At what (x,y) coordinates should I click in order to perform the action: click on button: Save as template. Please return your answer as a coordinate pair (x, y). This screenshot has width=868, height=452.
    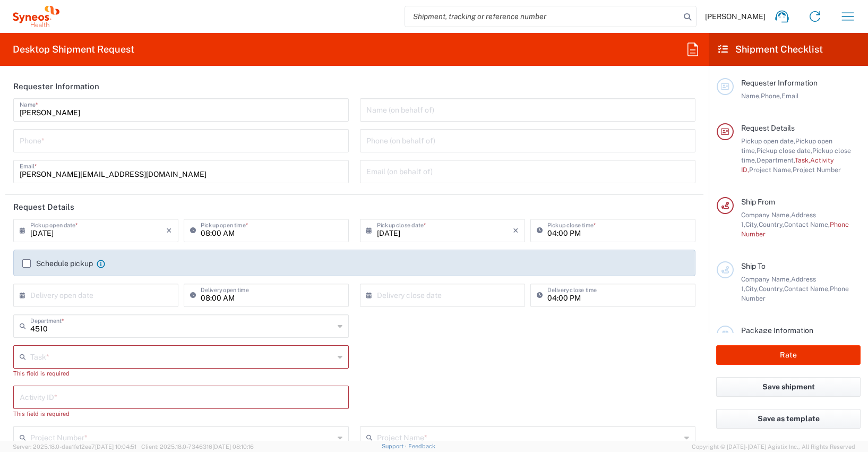
    Looking at the image, I should click on (789, 418).